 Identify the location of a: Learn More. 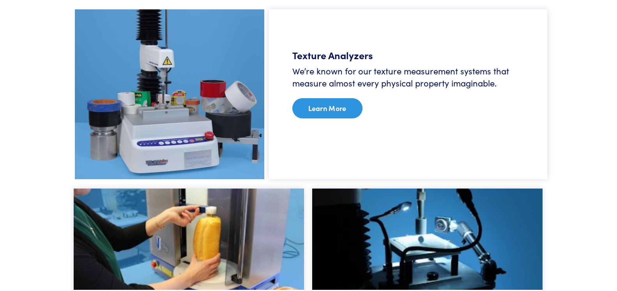
(328, 108).